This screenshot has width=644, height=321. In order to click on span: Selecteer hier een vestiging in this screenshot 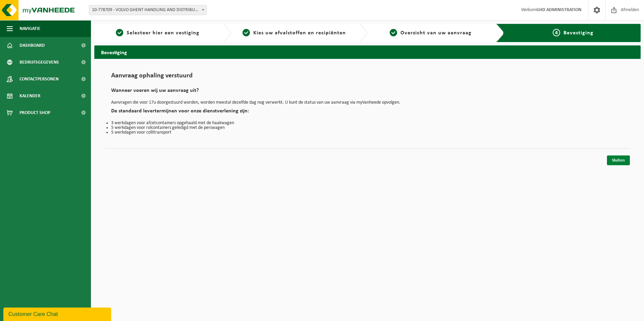, I will do `click(163, 33)`.